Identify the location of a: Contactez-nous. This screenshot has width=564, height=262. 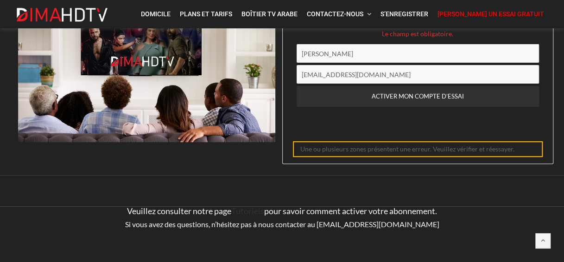
(339, 14).